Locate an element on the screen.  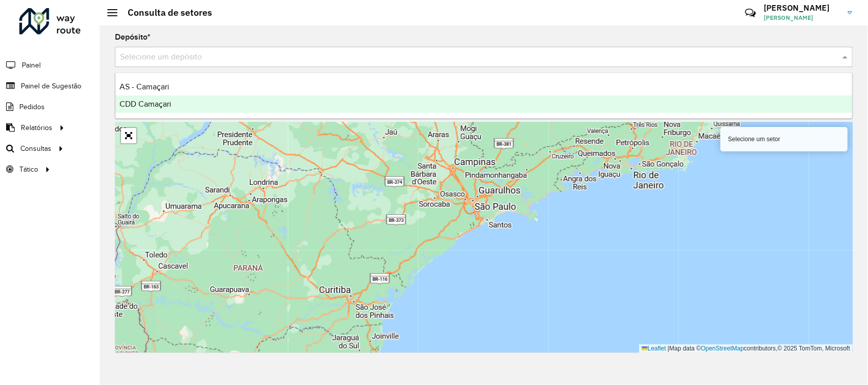
span: Painel is located at coordinates (31, 65).